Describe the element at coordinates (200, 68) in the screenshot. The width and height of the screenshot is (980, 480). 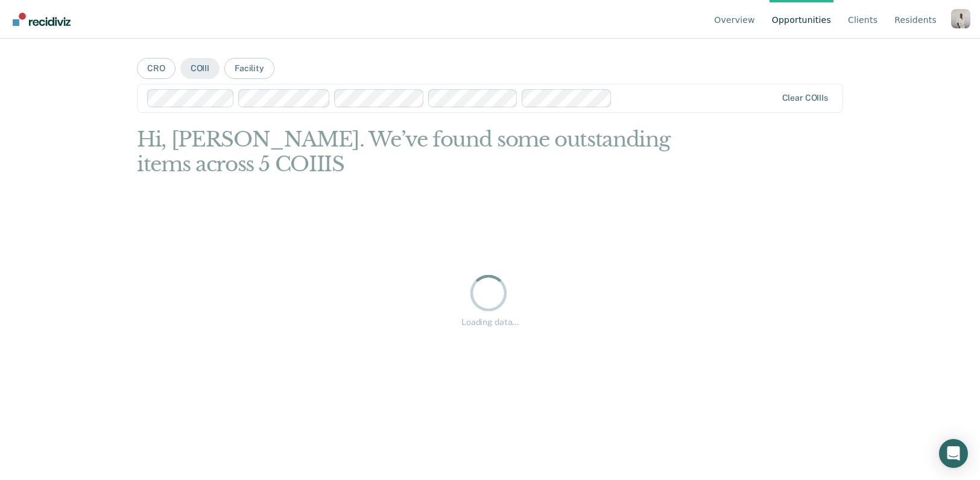
I see `button: COIII` at that location.